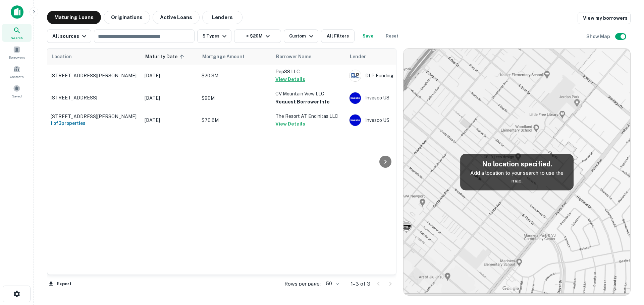  I want to click on h5: No location specified., so click(517, 164).